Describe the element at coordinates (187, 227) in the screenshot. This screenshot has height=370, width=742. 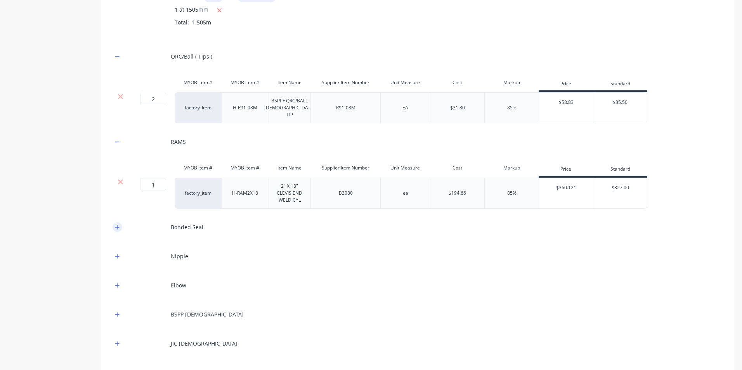
I see `div: Bonded Seal` at that location.